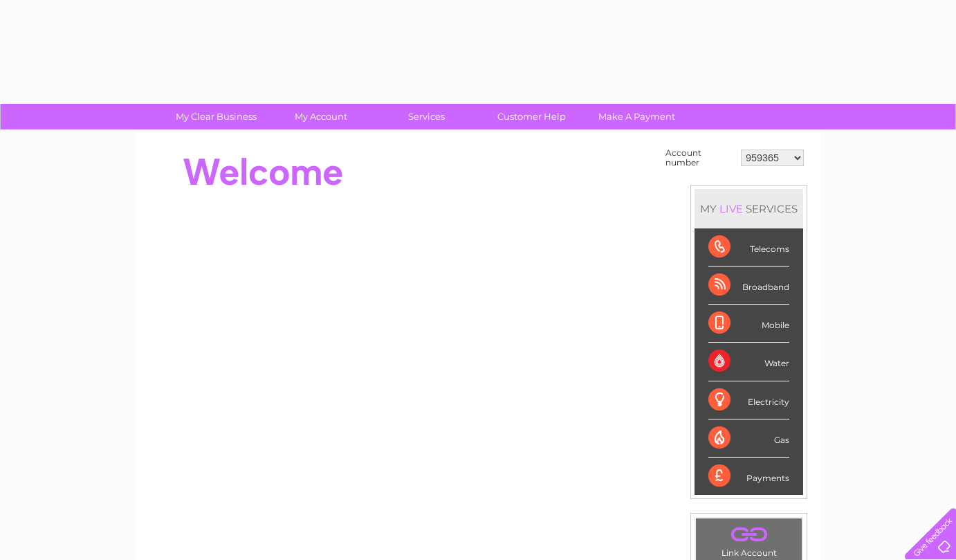 The image size is (956, 560). I want to click on div: Electricity, so click(748, 400).